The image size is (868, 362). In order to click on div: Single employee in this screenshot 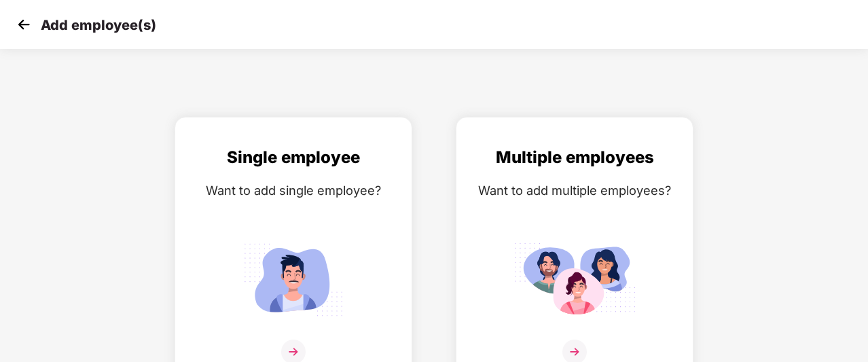, I will do `click(293, 157)`.